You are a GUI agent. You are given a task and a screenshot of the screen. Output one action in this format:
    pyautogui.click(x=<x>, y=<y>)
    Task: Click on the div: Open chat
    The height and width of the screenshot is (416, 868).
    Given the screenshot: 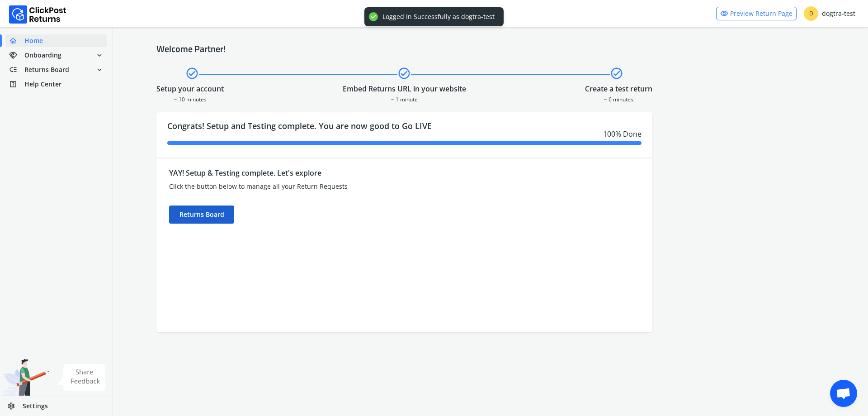 What is the action you would take?
    pyautogui.click(x=844, y=393)
    